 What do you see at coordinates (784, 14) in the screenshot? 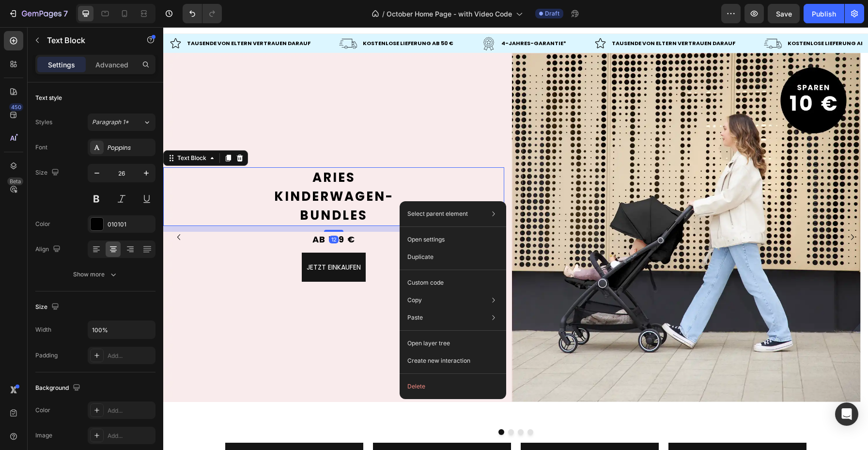
I see `span: Save` at bounding box center [784, 14].